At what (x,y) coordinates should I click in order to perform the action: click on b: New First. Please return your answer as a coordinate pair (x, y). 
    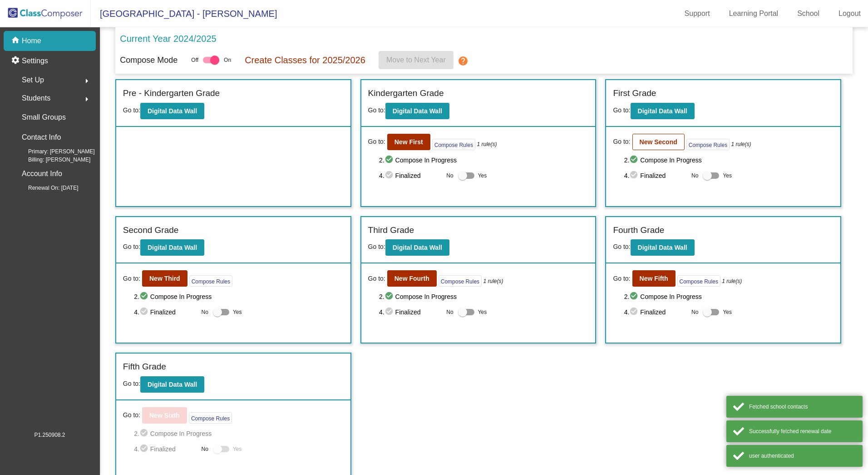
    Looking at the image, I should click on (409, 142).